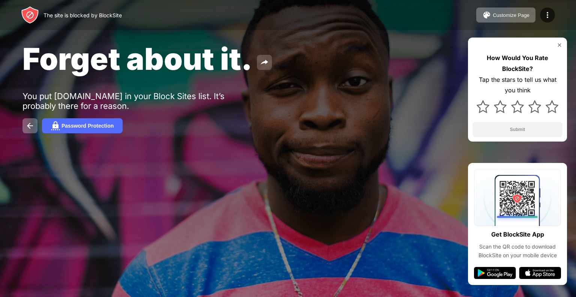  I want to click on div: How Would You Rate BlockSite?, so click(518, 63).